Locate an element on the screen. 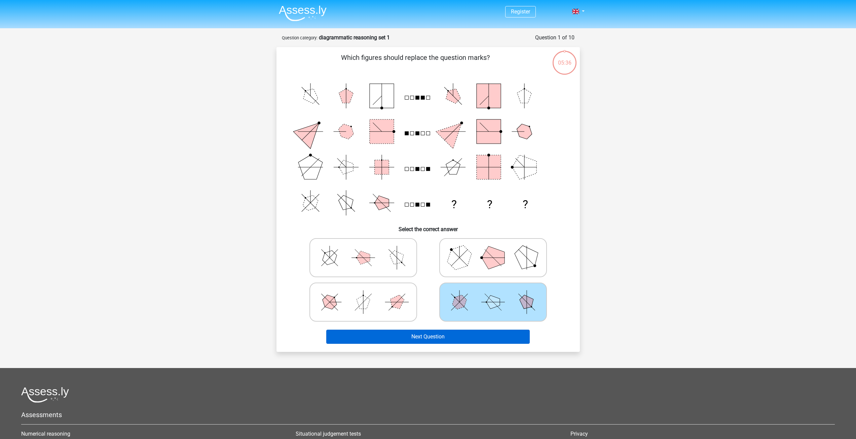  button: Next Question is located at coordinates (428, 337).